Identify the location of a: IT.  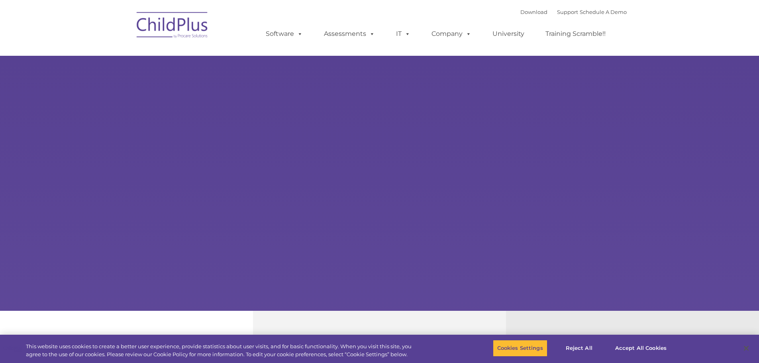
(403, 34).